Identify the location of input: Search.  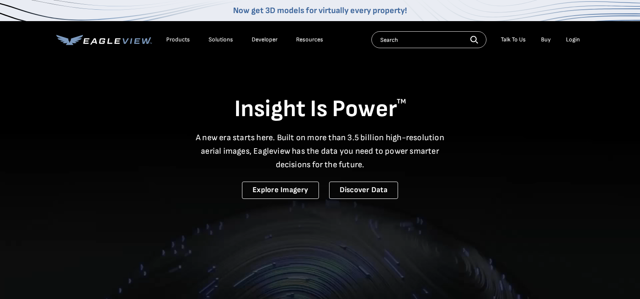
(429, 40).